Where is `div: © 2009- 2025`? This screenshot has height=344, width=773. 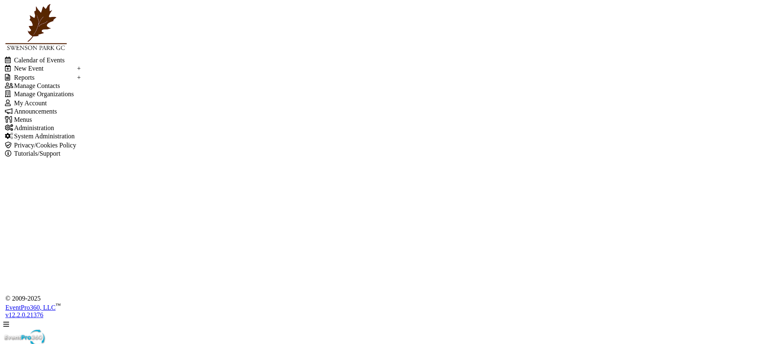 div: © 2009- 2025 is located at coordinates (386, 298).